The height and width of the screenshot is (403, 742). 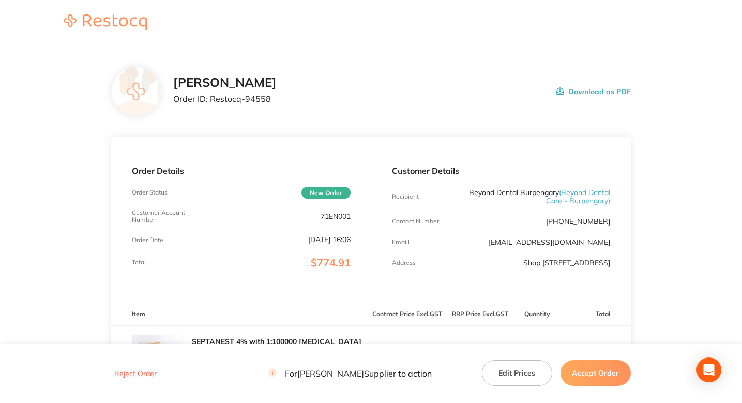 I want to click on p: Order ID: Restocq- 94558, so click(x=225, y=99).